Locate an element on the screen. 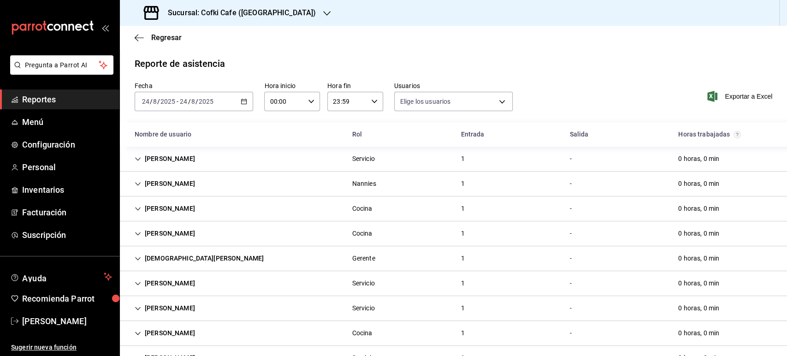  span: Elige los usuarios is located at coordinates (425, 101).